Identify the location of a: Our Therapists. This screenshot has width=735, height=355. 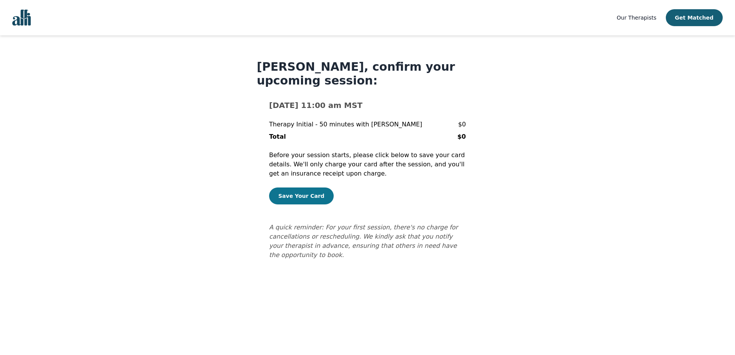
(637, 18).